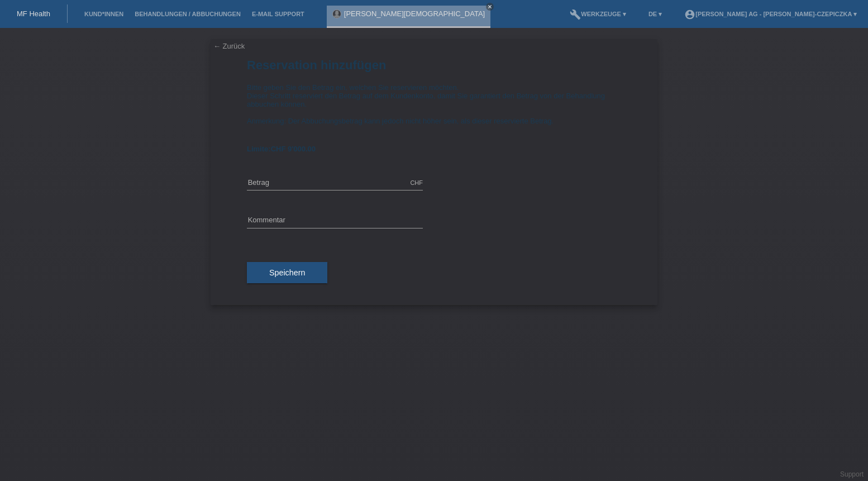 This screenshot has width=868, height=481. What do you see at coordinates (293, 149) in the screenshot?
I see `span: CHF 9'000.00` at bounding box center [293, 149].